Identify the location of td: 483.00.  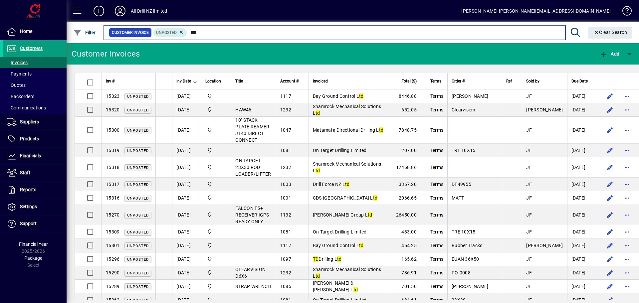
(409, 232).